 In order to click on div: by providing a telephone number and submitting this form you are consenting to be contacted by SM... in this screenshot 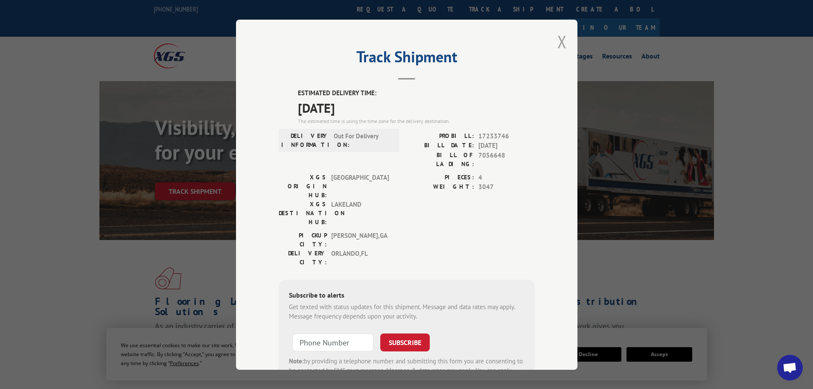, I will do `click(407, 370)`.